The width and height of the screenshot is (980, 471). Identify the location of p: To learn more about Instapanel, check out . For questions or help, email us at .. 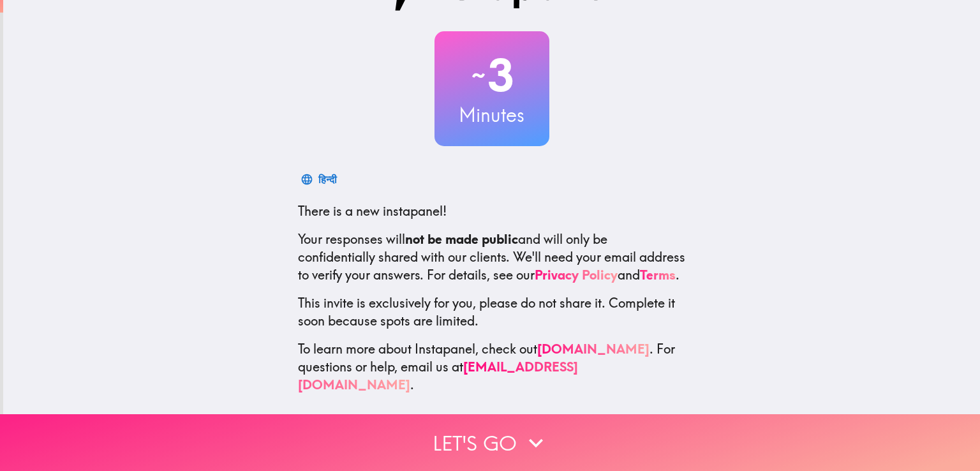
(492, 367).